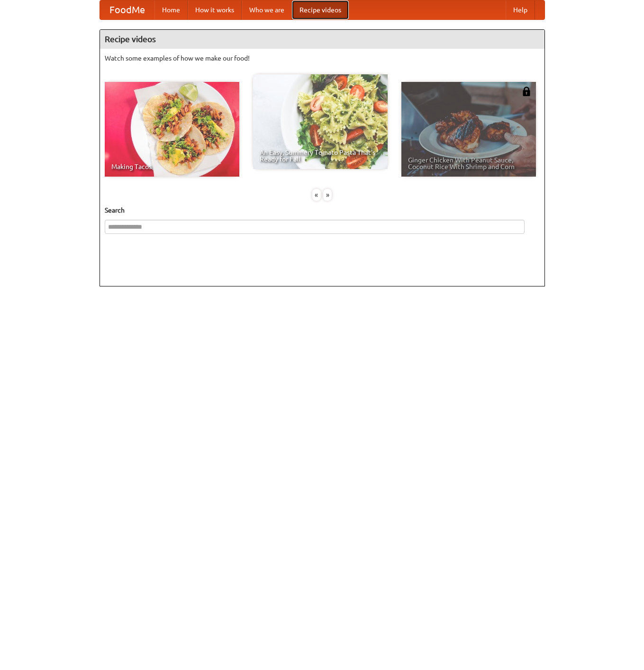 This screenshot has width=644, height=670. Describe the element at coordinates (520, 10) in the screenshot. I see `a: Help` at that location.